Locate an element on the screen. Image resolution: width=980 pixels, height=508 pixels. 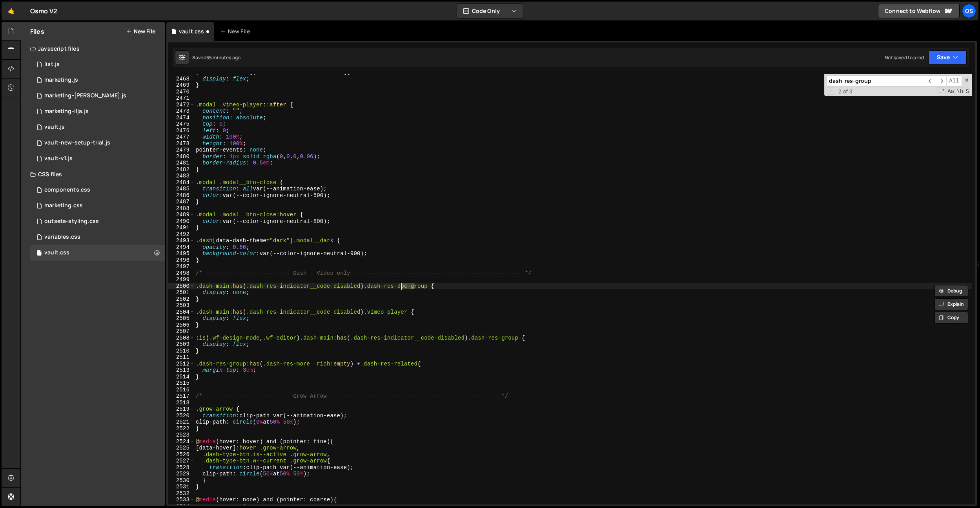
div: 16596/45423.js is located at coordinates (97, 112).